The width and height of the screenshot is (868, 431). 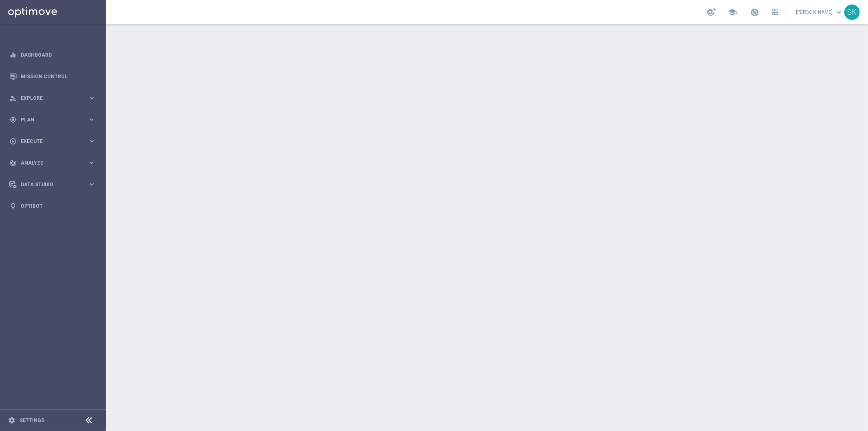 What do you see at coordinates (53, 55) in the screenshot?
I see `div: equalizer Dashboard` at bounding box center [53, 55].